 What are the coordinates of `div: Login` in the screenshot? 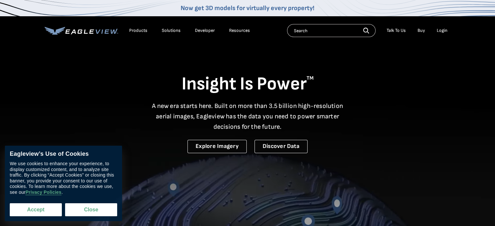 It's located at (442, 31).